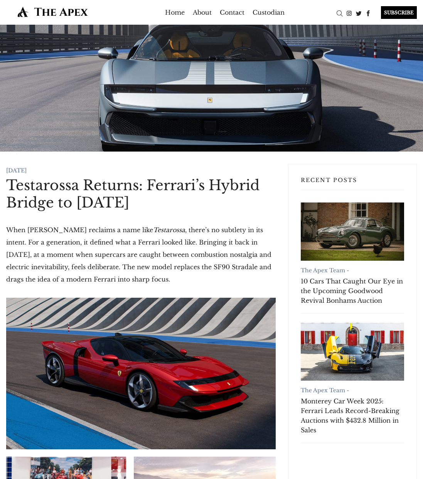 The image size is (423, 479). I want to click on div: SUBSCRIBE, so click(399, 12).